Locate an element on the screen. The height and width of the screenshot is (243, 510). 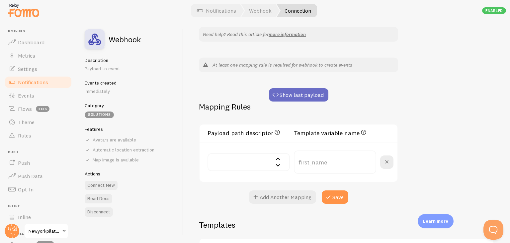
h2: Mapping Rules is located at coordinates (225, 106).